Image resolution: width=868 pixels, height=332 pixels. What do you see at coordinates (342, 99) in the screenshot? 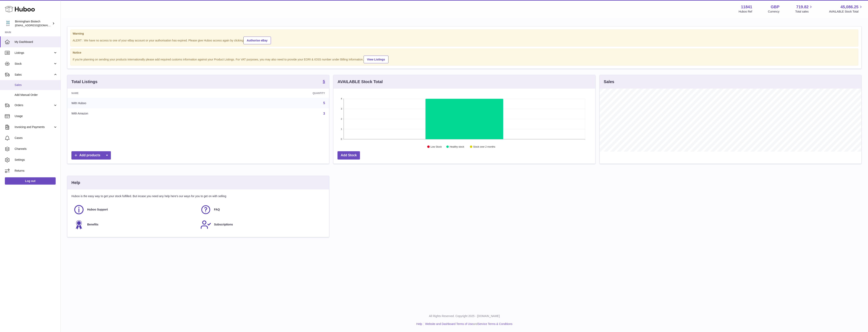
I see `text: 4` at bounding box center [342, 99].